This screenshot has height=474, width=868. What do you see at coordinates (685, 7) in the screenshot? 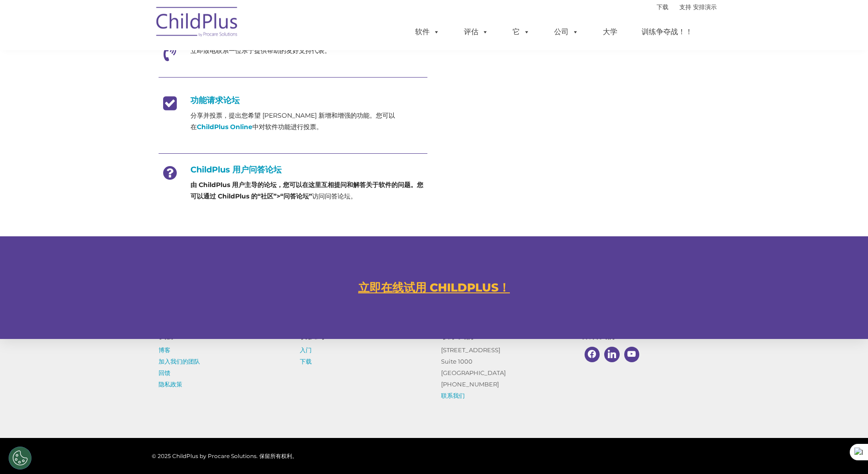
I see `a: 支持` at bounding box center [685, 7].